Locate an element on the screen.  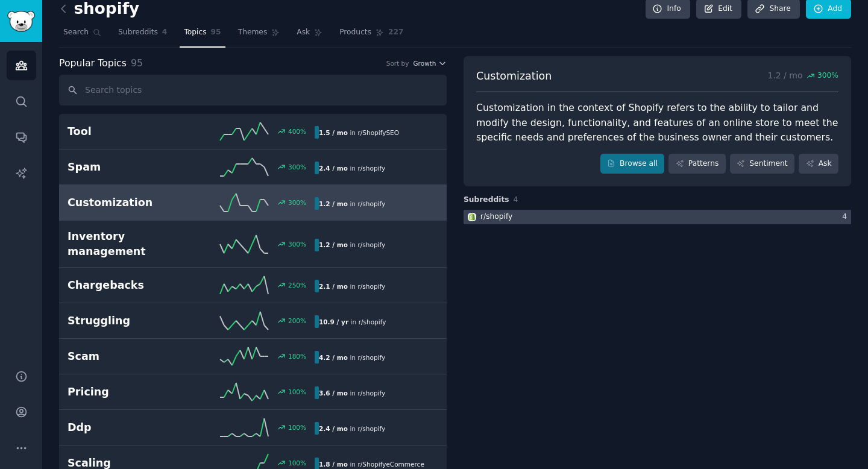
a: Pricing100%3.6 / moin r/shopify is located at coordinates (252, 392).